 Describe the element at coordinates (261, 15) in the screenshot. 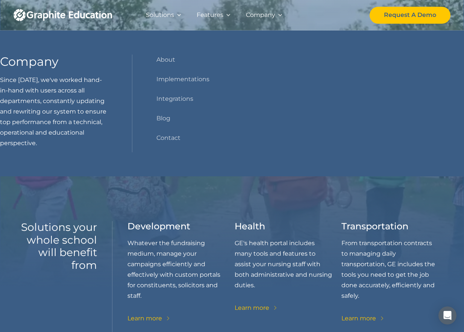

I see `div: Company` at that location.